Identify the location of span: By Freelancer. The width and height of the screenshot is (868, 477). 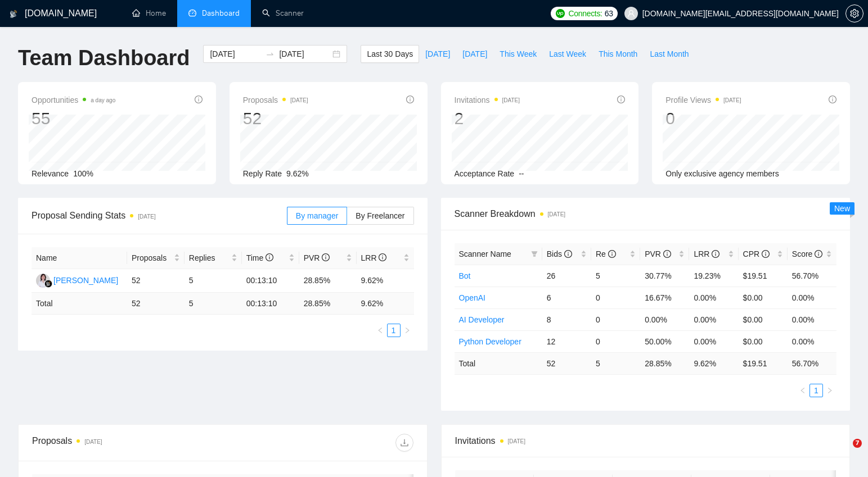
(379, 216).